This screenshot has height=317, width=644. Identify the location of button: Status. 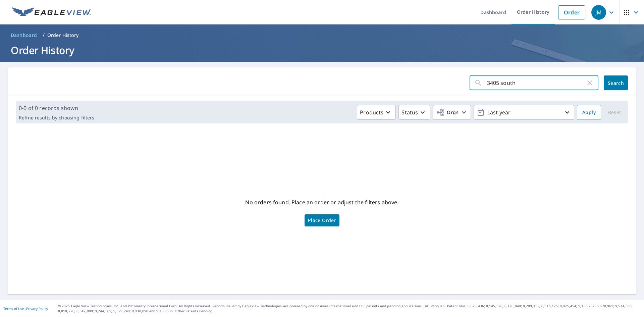
(414, 112).